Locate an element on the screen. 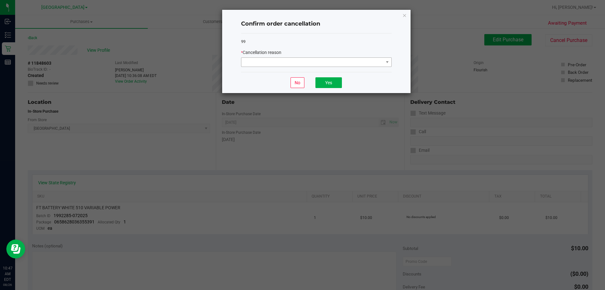 The image size is (605, 290). h4: Confirm order cancellation is located at coordinates (316, 24).